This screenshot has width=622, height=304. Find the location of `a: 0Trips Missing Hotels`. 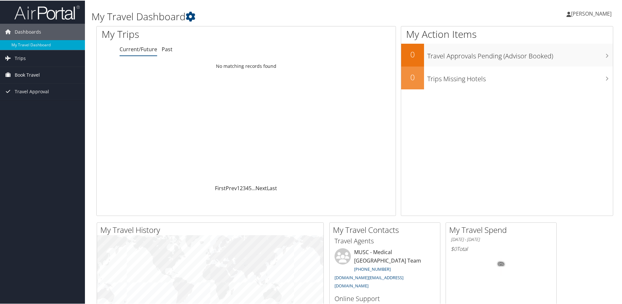

a: 0Trips Missing Hotels is located at coordinates (507, 77).